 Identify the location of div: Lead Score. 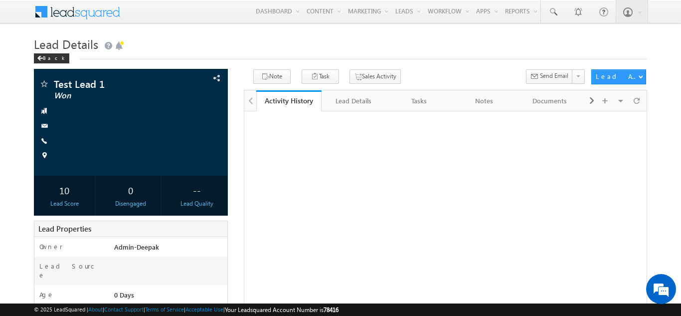
(64, 203).